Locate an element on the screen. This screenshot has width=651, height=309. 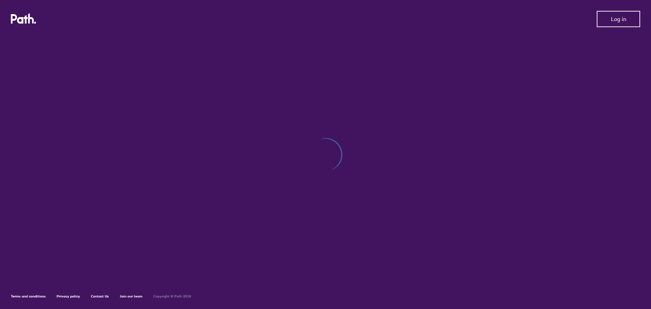
a: Contact Us is located at coordinates (100, 296).